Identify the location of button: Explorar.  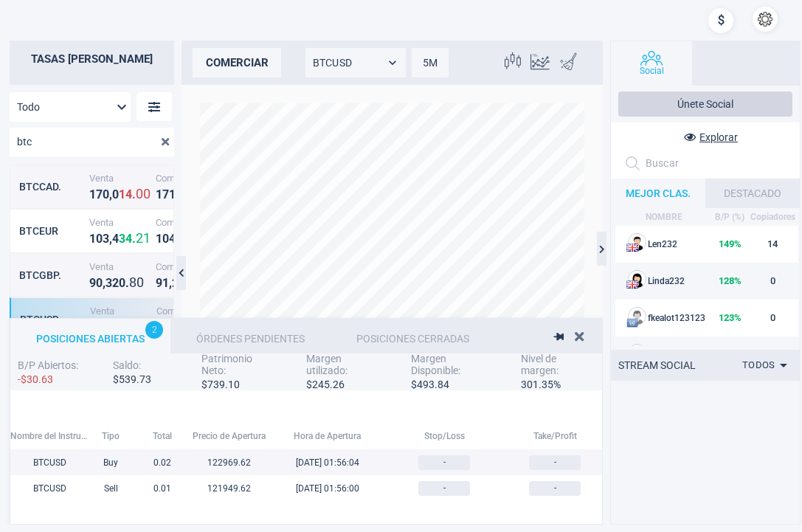
(705, 137).